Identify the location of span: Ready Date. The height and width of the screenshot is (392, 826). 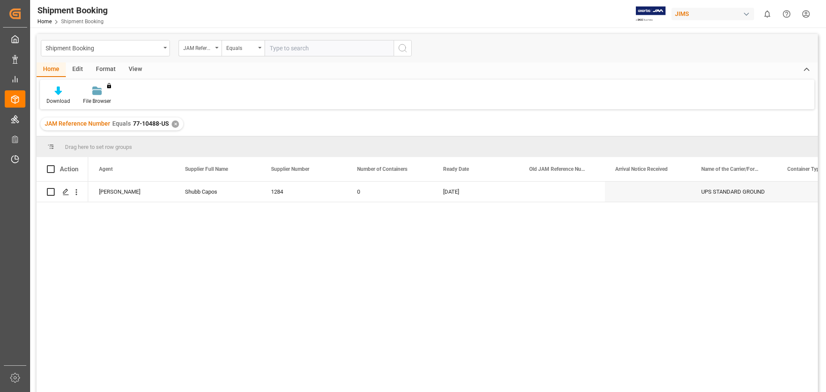
(456, 169).